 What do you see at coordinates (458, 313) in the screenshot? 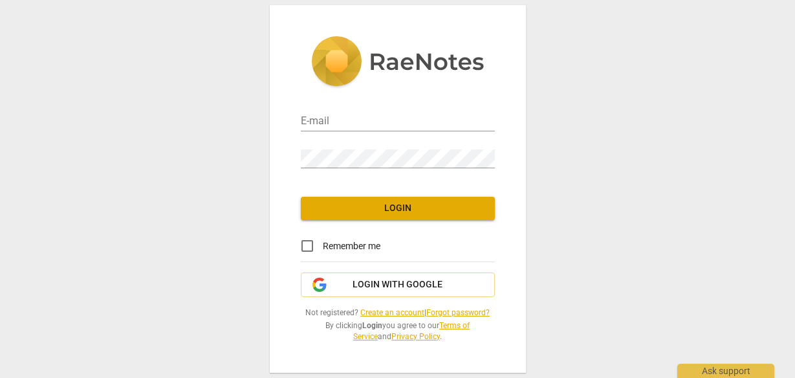
I see `a: Forgot password?` at bounding box center [458, 313].